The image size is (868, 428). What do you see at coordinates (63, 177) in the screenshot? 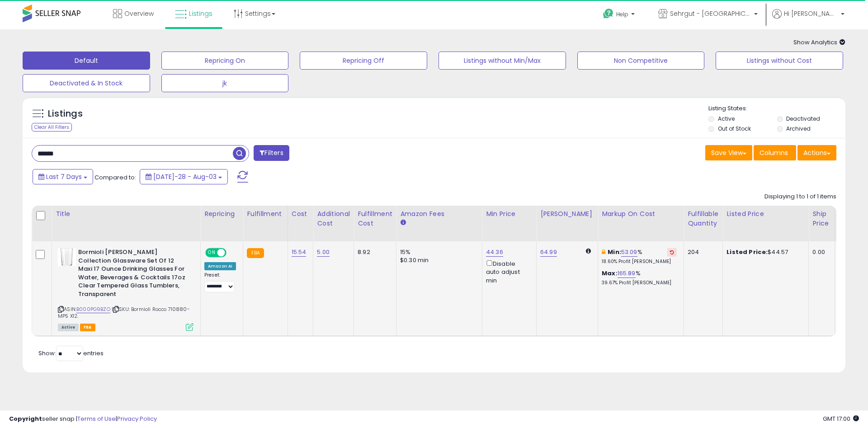
I see `button: Last 7 Days` at bounding box center [63, 177].